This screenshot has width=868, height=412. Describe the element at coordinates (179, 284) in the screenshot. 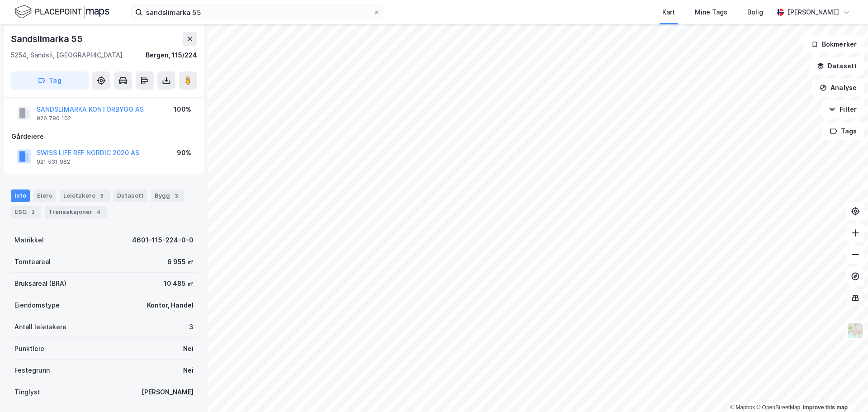

I see `div: 10 485 ㎡` at that location.